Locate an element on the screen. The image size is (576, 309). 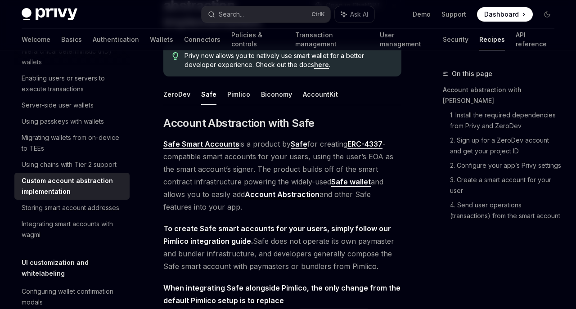
img: dark logo is located at coordinates (50, 14).